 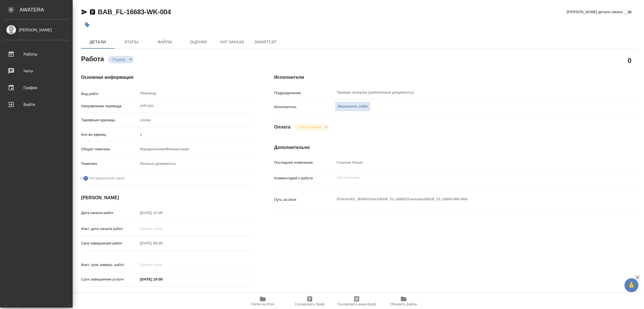 What do you see at coordinates (109, 120) in the screenshot?
I see `p: Тарифные единицы` at bounding box center [109, 120].